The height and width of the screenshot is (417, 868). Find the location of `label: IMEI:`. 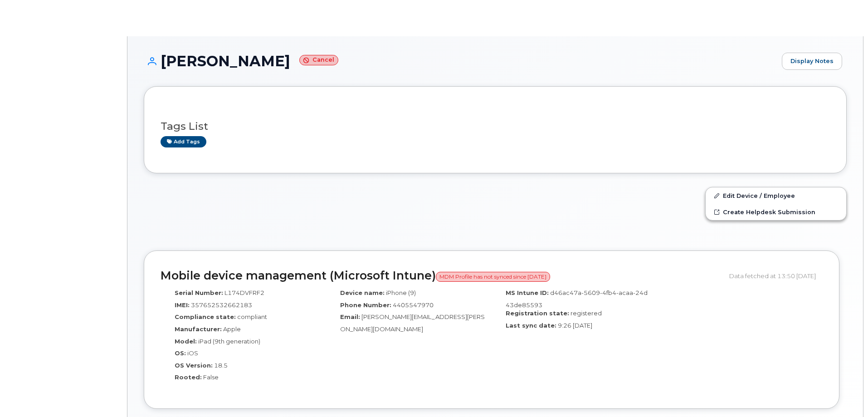

label: IMEI: is located at coordinates (182, 305).